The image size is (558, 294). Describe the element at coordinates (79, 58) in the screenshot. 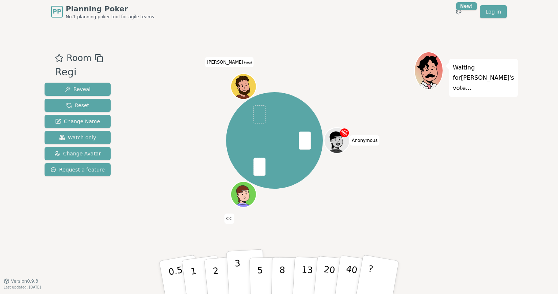

I see `span: Room` at that location.